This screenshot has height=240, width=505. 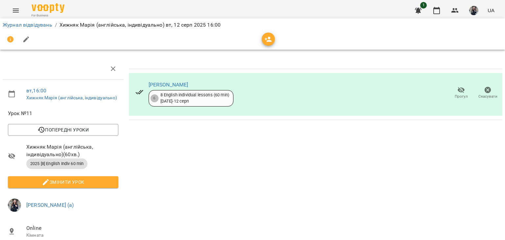 I want to click on nav: breadcrumb, so click(x=253, y=25).